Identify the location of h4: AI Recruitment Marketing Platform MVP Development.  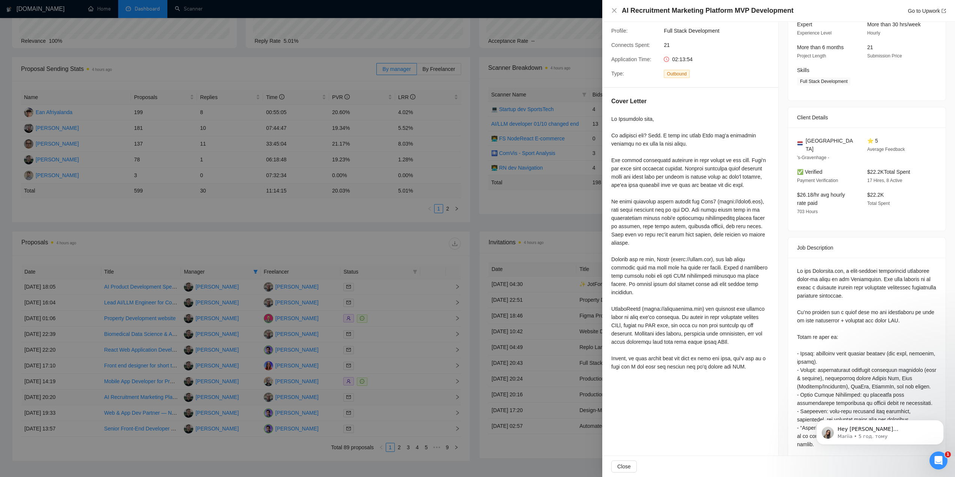
(708, 11).